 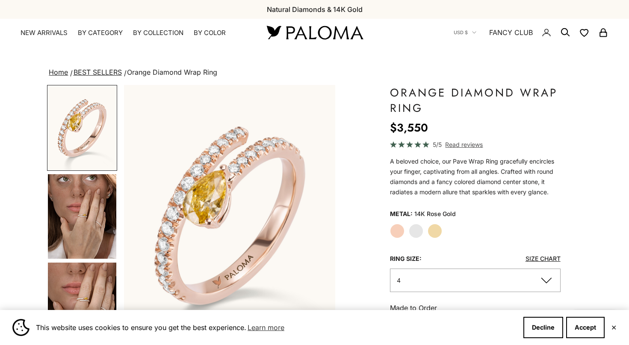 I want to click on img: #YellowGold #RoseGold #WhiteGold, so click(x=82, y=217).